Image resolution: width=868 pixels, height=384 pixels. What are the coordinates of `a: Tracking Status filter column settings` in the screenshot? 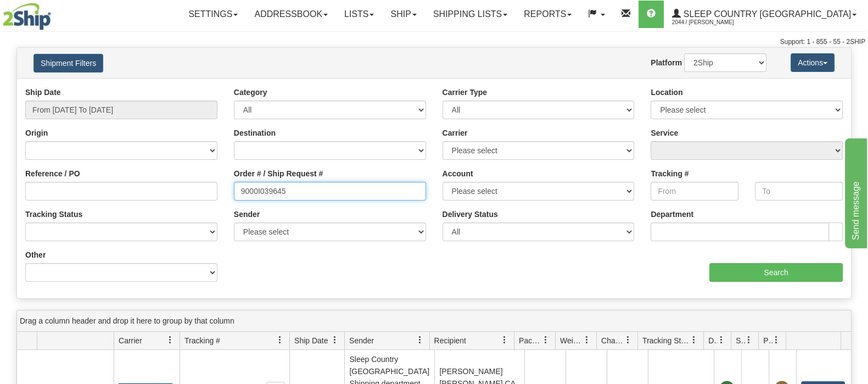 It's located at (694, 340).